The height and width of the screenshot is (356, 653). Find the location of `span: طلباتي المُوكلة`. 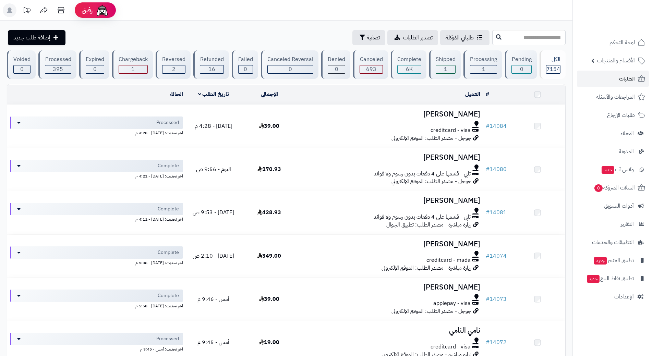

span: طلباتي المُوكلة is located at coordinates (459, 38).